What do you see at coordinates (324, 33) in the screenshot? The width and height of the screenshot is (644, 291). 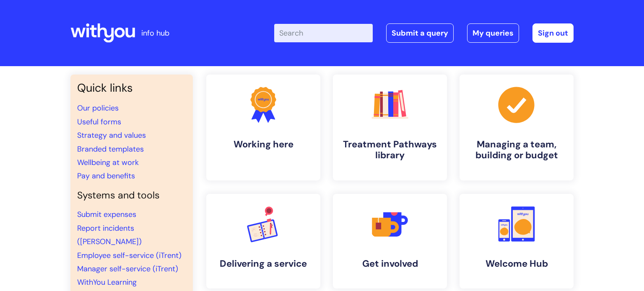 I see `input: Search` at bounding box center [324, 33].